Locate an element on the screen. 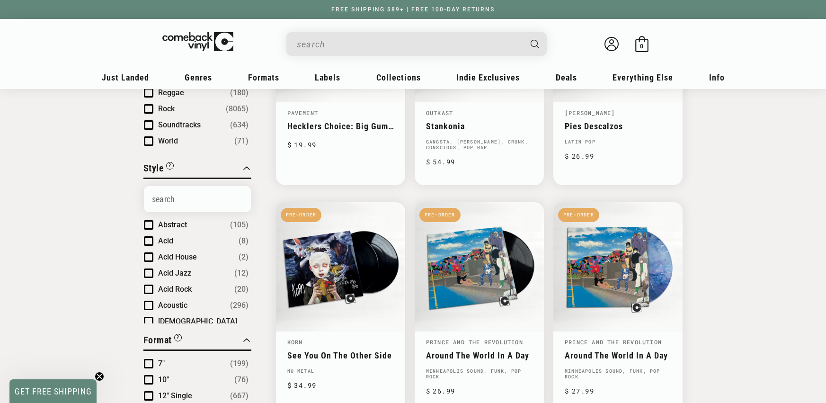 The image size is (826, 403). a: See You On The Other Side is located at coordinates (340, 355).